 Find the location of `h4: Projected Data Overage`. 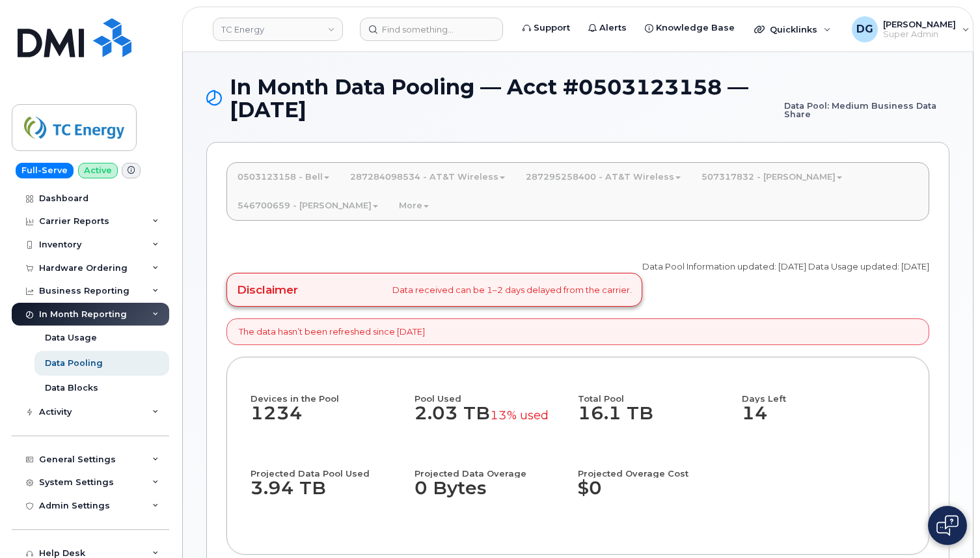

h4: Projected Data Overage is located at coordinates (491, 467).